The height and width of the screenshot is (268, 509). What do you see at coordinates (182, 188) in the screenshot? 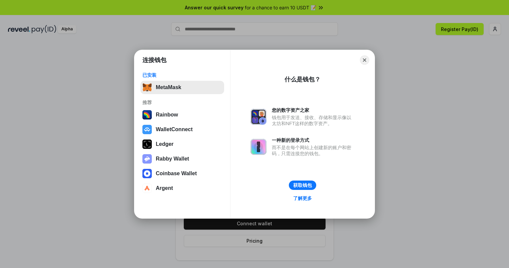
I see `button: Argent` at bounding box center [182, 188].